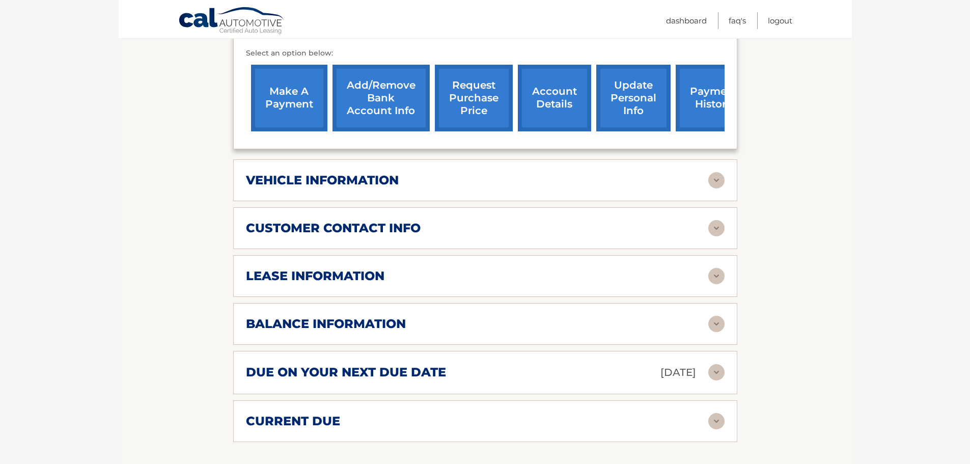 The width and height of the screenshot is (970, 464). What do you see at coordinates (381, 98) in the screenshot?
I see `a: Add/Remove bank account info` at bounding box center [381, 98].